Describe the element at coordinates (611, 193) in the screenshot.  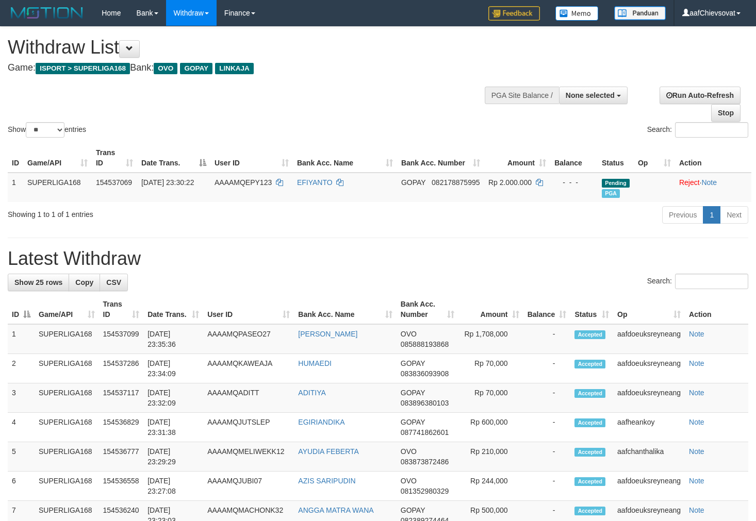
I see `span: Marked by aafheankoy` at that location.